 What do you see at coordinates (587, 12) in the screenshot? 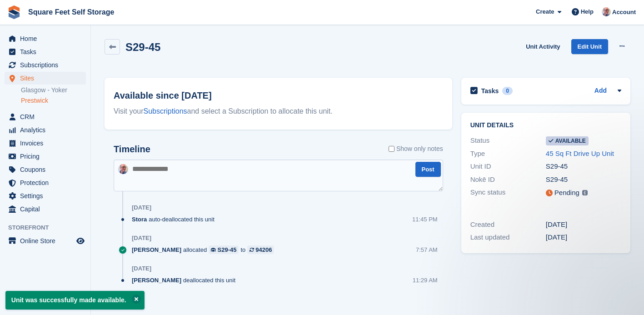
I see `span: Help` at bounding box center [587, 12].